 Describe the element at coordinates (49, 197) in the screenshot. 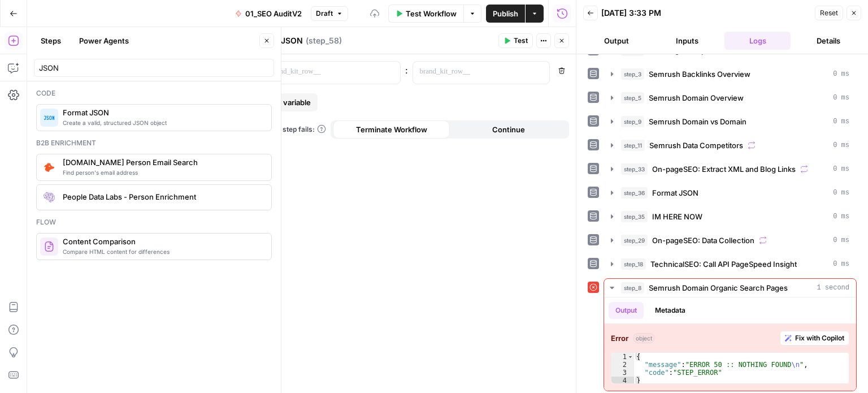

I see `img: rmubdrbnbg1gnbpnjb4bpmji9sfb` at that location.